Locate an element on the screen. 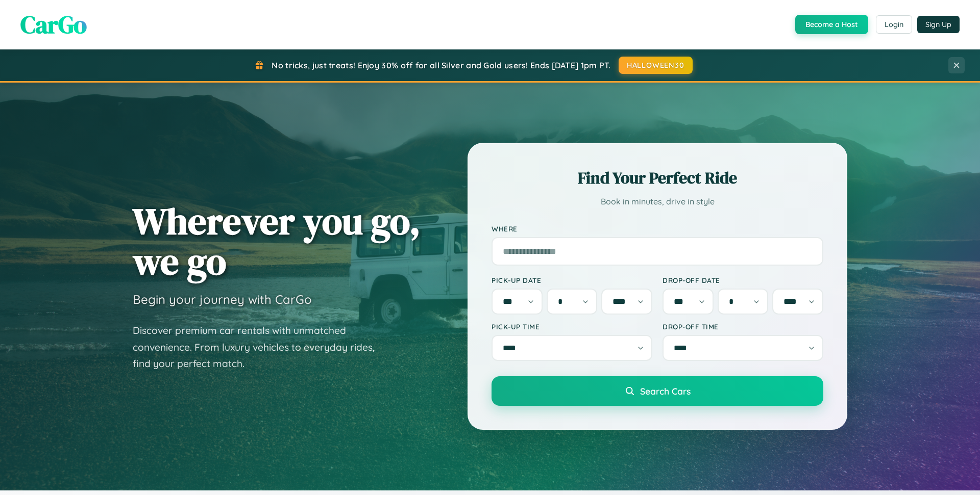 The width and height of the screenshot is (980, 495). h2: Find Your Perfect Ride is located at coordinates (657, 178).